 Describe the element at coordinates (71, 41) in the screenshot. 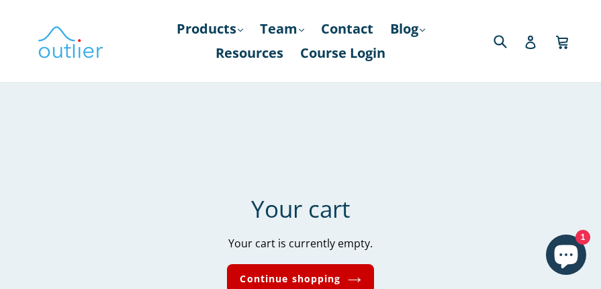

I see `img: Outlier Linguistics` at that location.